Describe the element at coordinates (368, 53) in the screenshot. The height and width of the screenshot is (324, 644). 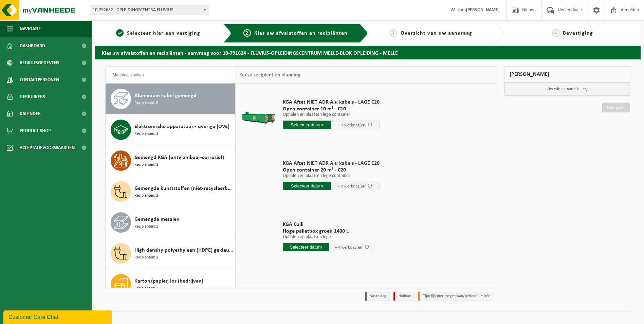
I see `h2: Kies uw afvalstoffen en recipiënten - aanvraag voor 10-791624 - FLUVIUS-OPLEIDINGSCENTRUM MELLE-B...` at that location.